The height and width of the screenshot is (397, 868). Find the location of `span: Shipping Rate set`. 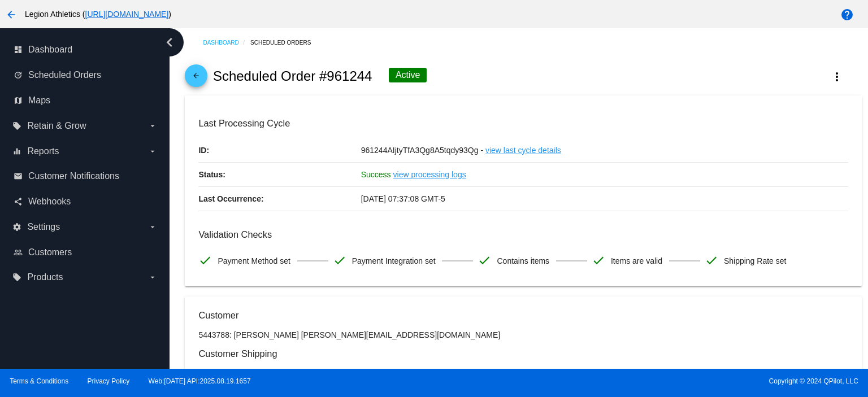

span: Shipping Rate set is located at coordinates (755, 261).